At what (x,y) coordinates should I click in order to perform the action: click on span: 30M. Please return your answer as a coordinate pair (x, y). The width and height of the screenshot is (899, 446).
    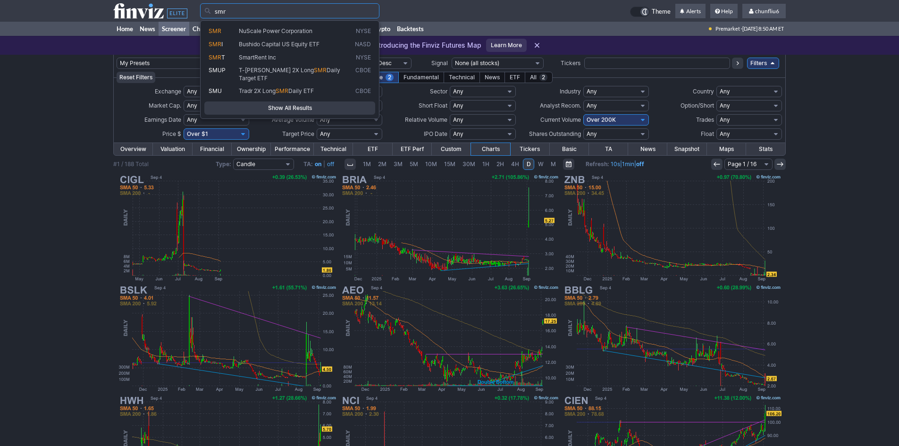
    Looking at the image, I should click on (468, 164).